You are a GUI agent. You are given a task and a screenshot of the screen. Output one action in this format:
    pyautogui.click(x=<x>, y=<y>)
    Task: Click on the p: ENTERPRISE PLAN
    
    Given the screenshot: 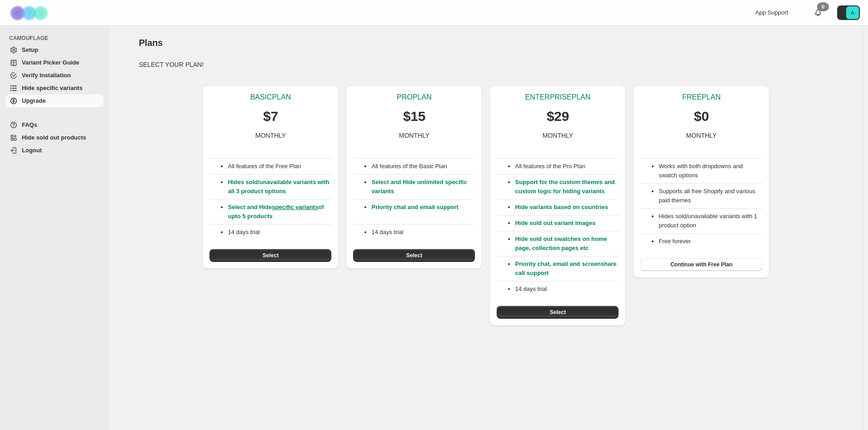 What is the action you would take?
    pyautogui.click(x=557, y=97)
    